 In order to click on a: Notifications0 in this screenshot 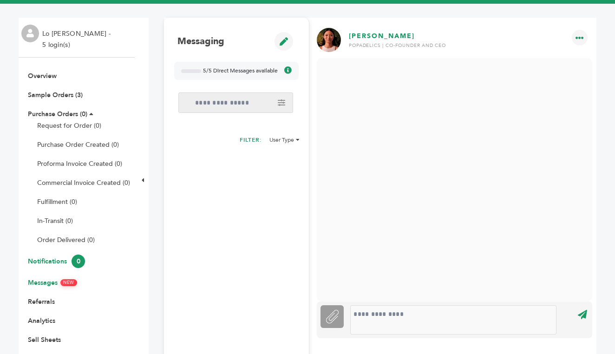, I will do `click(56, 261)`.